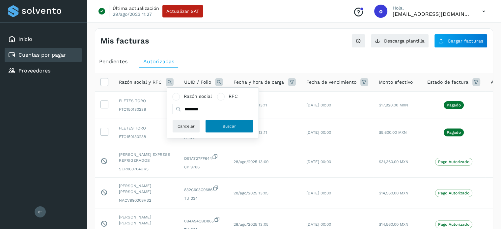 The height and width of the screenshot is (229, 501). What do you see at coordinates (203, 198) in the screenshot?
I see `span: TU 334` at bounding box center [203, 198].